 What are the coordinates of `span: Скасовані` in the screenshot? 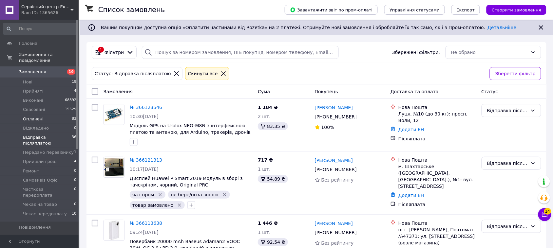 It's located at (34, 110).